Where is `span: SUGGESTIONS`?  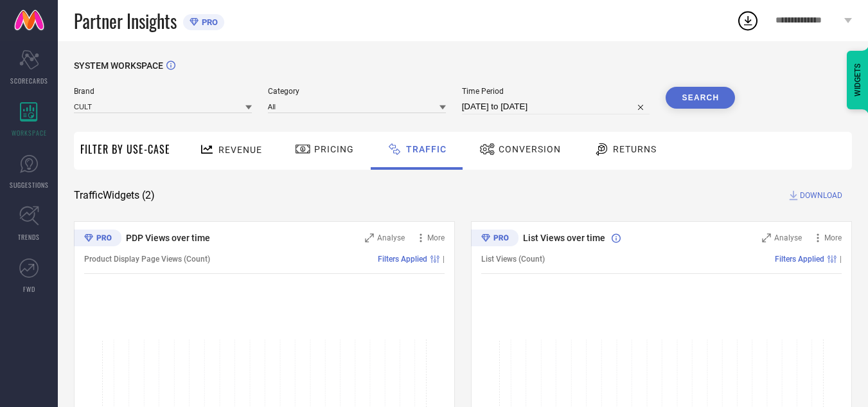
span: SUGGESTIONS is located at coordinates (29, 185).